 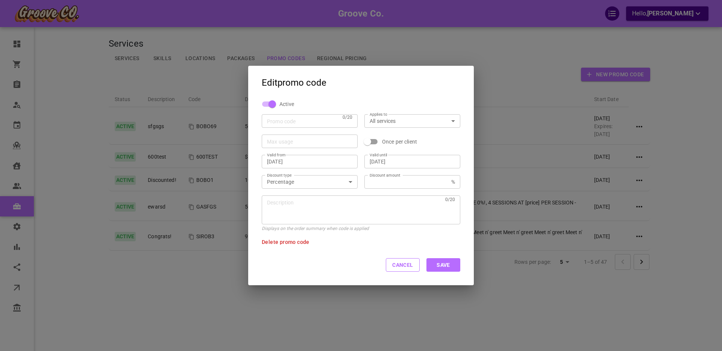 I want to click on label: Applies to, so click(x=378, y=114).